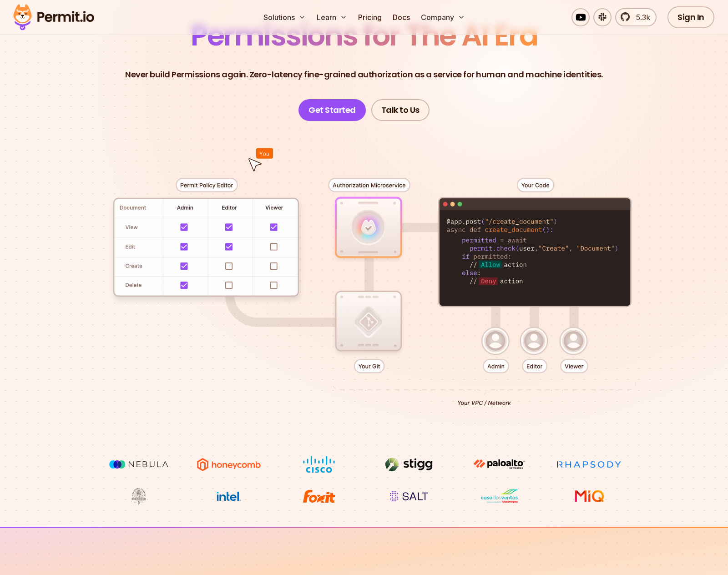 Image resolution: width=728 pixels, height=575 pixels. What do you see at coordinates (640, 17) in the screenshot?
I see `span: 5.3k` at bounding box center [640, 17].